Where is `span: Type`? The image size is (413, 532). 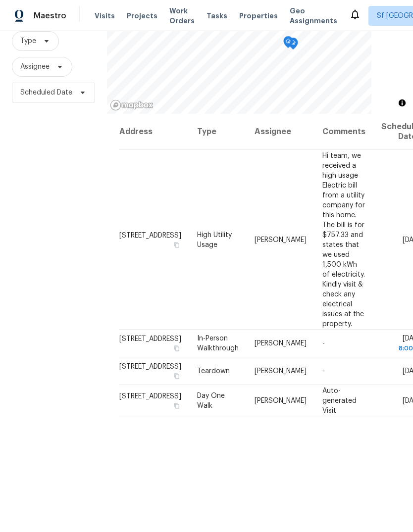
span: Type is located at coordinates (28, 41).